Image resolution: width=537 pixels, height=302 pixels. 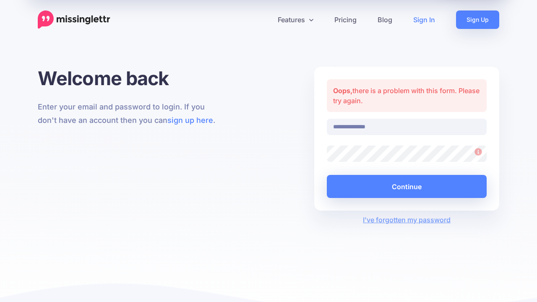 I want to click on a: Pricing, so click(x=345, y=20).